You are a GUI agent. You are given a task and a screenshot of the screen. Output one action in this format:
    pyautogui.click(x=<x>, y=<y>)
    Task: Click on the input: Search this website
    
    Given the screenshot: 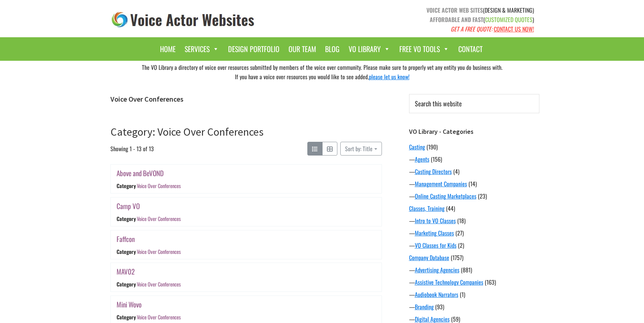 What is the action you would take?
    pyautogui.click(x=474, y=104)
    